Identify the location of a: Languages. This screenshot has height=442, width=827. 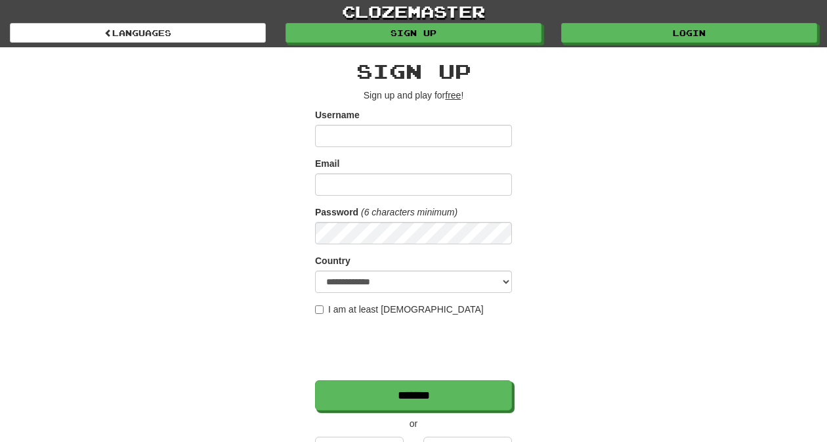
(138, 33).